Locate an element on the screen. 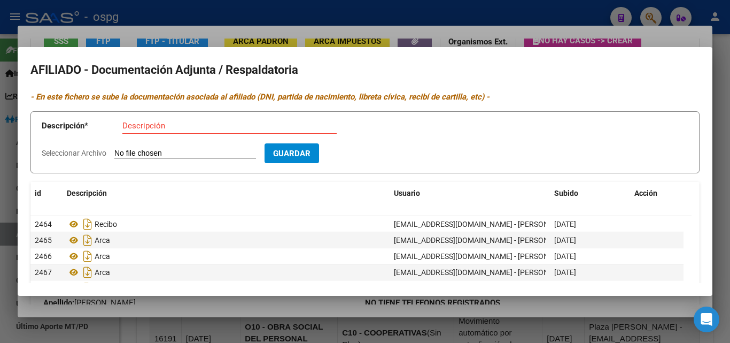 The height and width of the screenshot is (343, 730). p: Descripción is located at coordinates (82, 126).